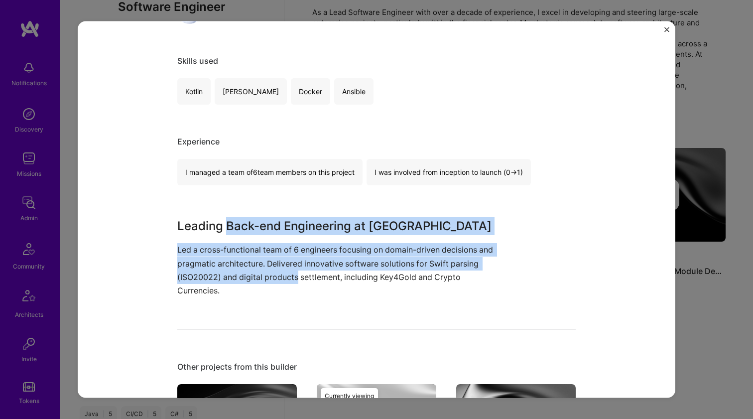 Image resolution: width=753 pixels, height=419 pixels. Describe the element at coordinates (194, 91) in the screenshot. I see `div: Kotlin` at that location.